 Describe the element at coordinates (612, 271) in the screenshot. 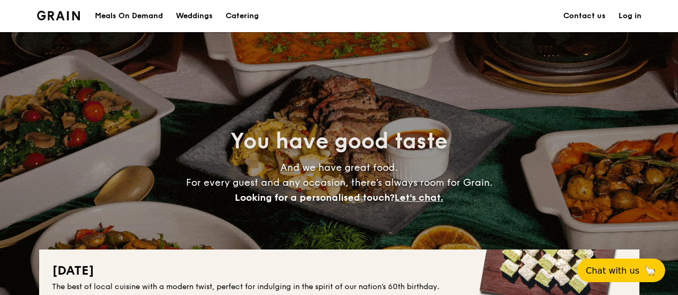

I see `span: Chat with us` at that location.